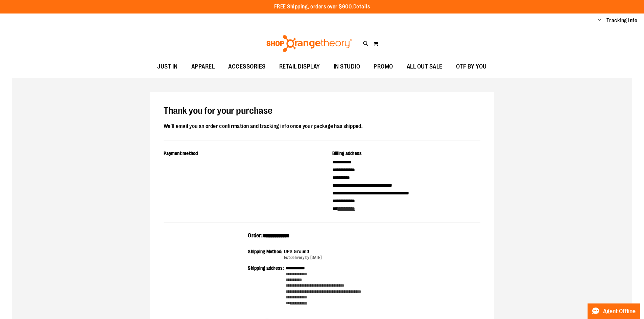 Image resolution: width=644 pixels, height=319 pixels. I want to click on span: APPAREL, so click(203, 67).